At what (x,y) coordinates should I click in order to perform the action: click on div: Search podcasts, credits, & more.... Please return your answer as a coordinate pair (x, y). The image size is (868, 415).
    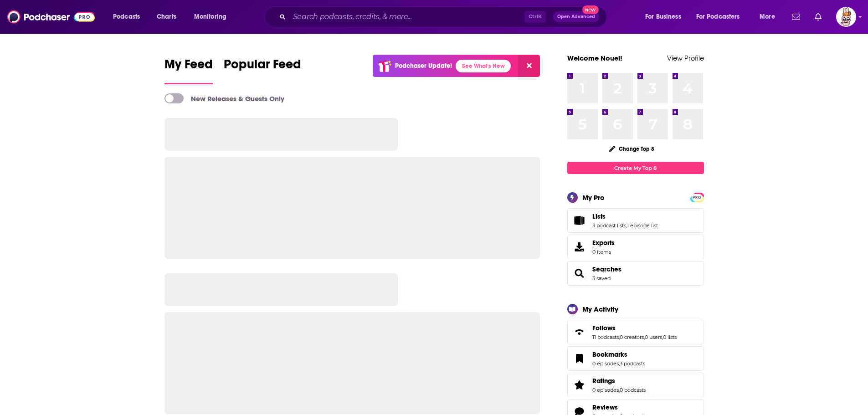
    Looking at the image, I should click on (444, 17).